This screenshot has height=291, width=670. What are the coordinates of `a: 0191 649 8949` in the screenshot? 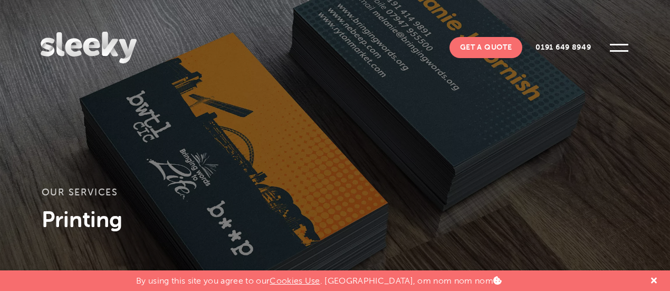 It's located at (563, 48).